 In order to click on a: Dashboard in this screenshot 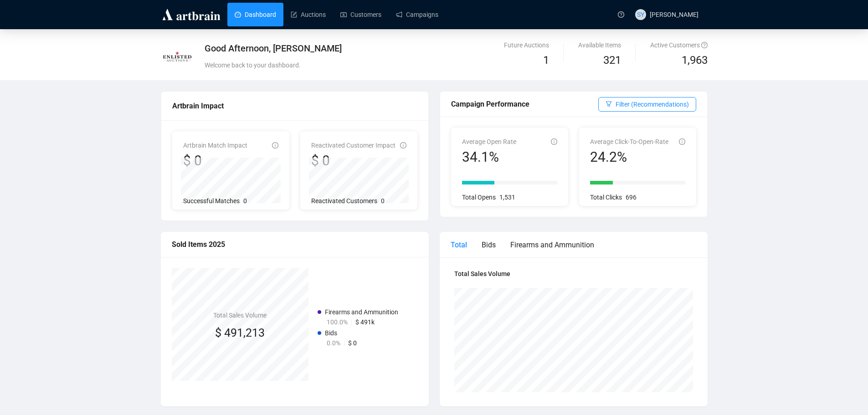, I will do `click(255, 14)`.